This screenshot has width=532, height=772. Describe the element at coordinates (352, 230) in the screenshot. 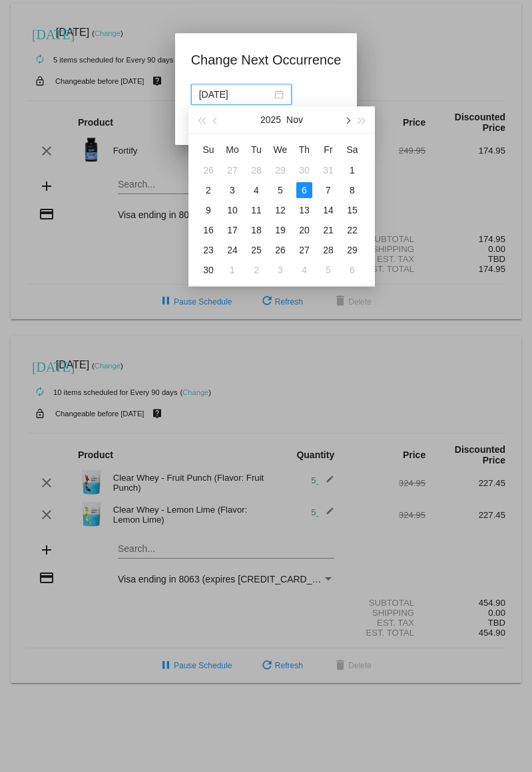

I see `div: 22` at that location.